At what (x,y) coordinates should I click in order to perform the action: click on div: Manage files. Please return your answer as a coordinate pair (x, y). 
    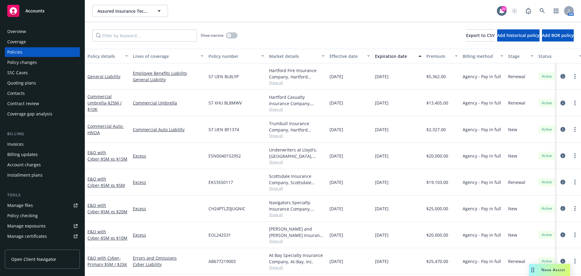
    Looking at the image, I should click on (20, 205).